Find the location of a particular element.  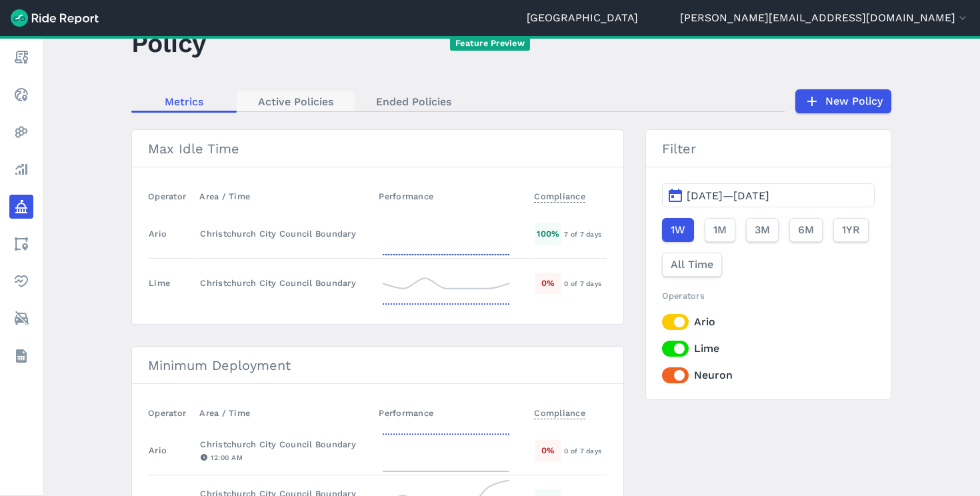

a: New Policy is located at coordinates (843, 102).